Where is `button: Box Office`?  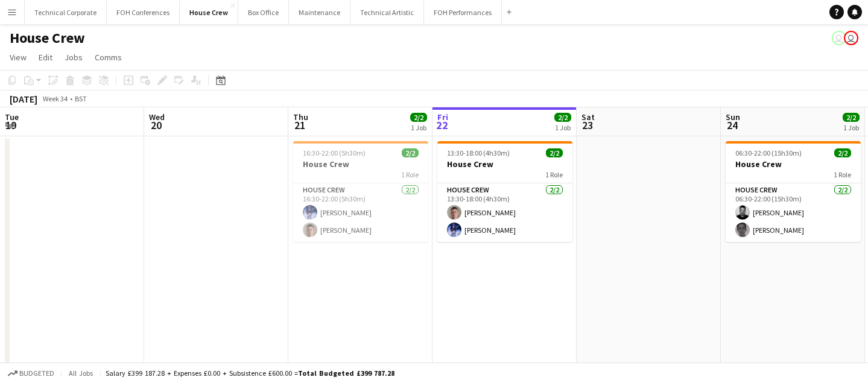
button: Box Office is located at coordinates (264, 12).